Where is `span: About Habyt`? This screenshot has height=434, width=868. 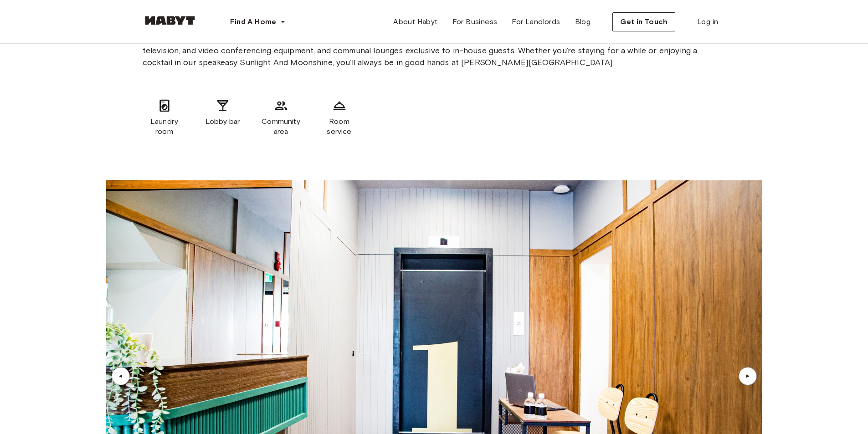 span: About Habyt is located at coordinates (415, 22).